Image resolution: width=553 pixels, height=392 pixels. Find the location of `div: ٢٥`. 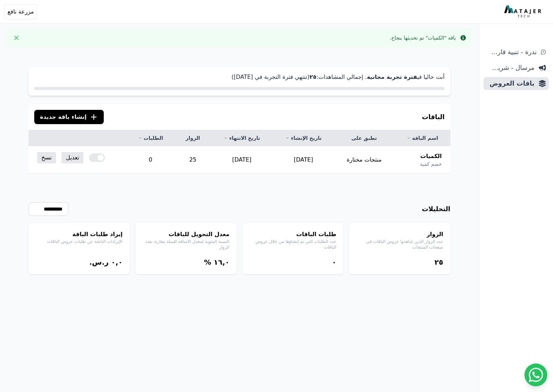

div: ٢٥ is located at coordinates (400, 262).